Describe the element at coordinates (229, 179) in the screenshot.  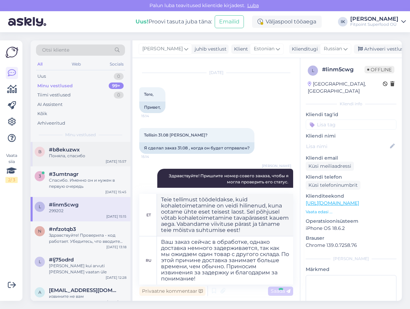
I see `span: Здравствуйте! Пришлите номер совего заказа, чтобы я могла проверить его статус.` at that location.